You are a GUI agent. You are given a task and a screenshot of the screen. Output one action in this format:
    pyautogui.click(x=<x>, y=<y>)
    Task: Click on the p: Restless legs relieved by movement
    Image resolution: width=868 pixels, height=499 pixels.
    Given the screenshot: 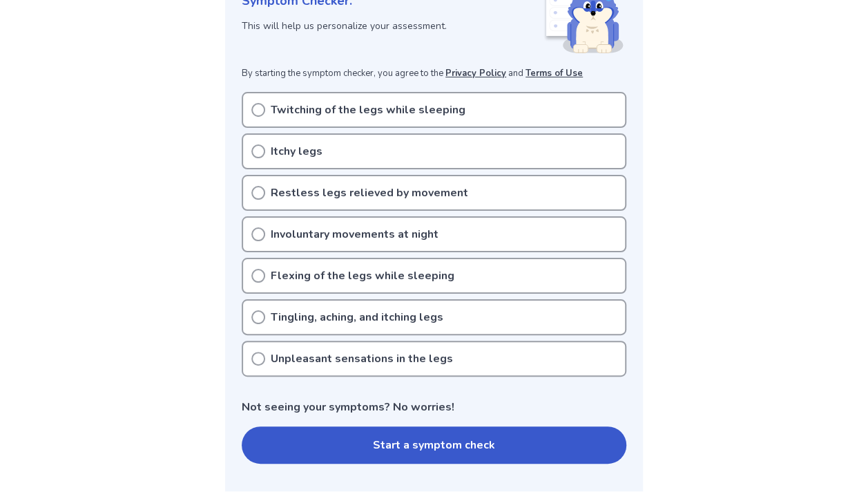 What is the action you would take?
    pyautogui.click(x=370, y=192)
    